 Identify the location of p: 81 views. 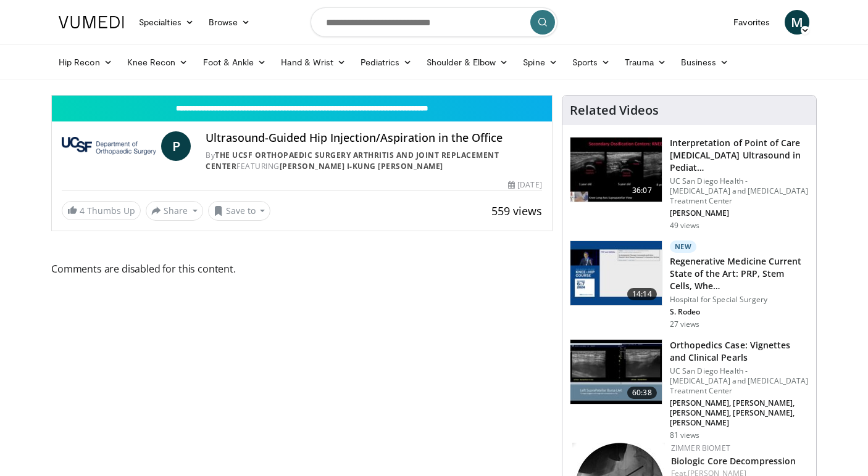
(685, 436).